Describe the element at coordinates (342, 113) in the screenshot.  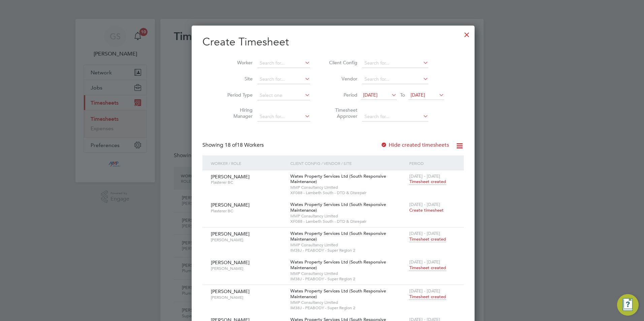
I see `label: Timesheet Approver` at that location.